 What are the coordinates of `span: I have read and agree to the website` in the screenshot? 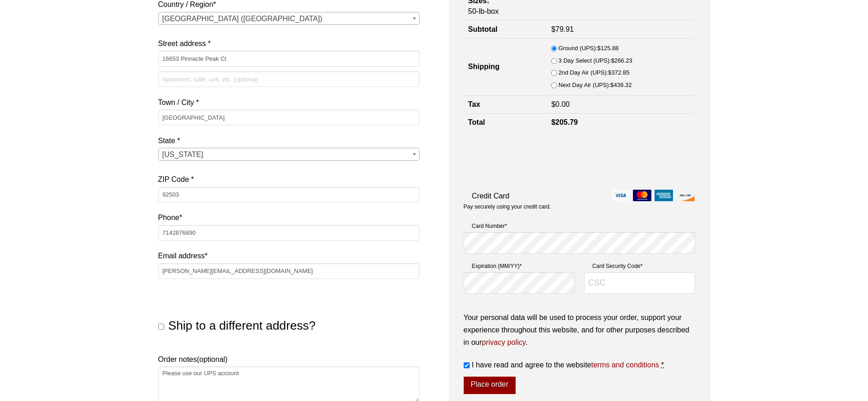 It's located at (565, 365).